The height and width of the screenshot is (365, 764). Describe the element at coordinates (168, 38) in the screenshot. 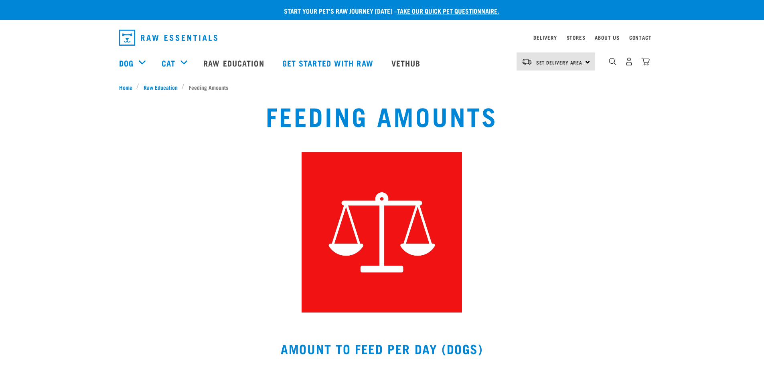

I see `img: Raw Essentials Logo` at that location.